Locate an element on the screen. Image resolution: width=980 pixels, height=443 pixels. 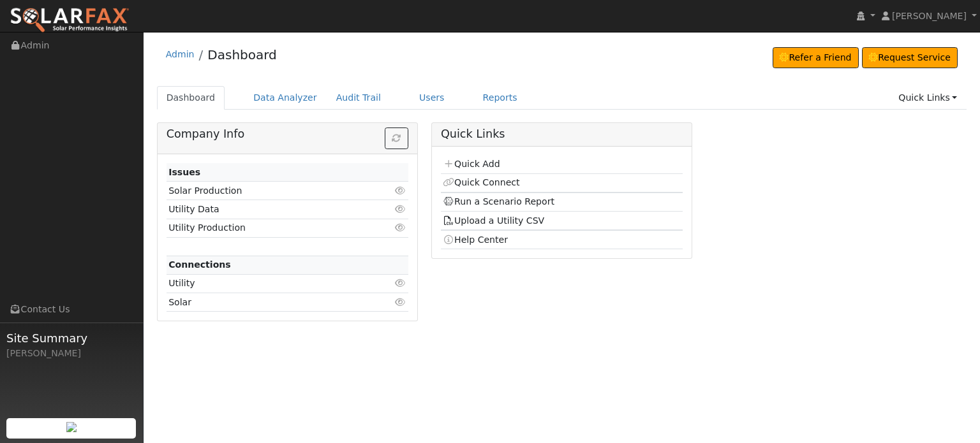
td: Solar Production is located at coordinates (268, 191).